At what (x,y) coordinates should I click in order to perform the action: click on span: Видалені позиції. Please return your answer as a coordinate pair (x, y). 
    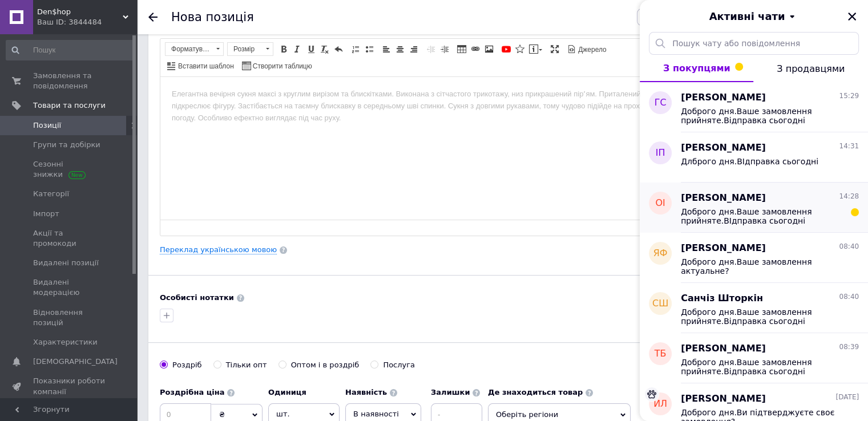
    Looking at the image, I should click on (66, 263).